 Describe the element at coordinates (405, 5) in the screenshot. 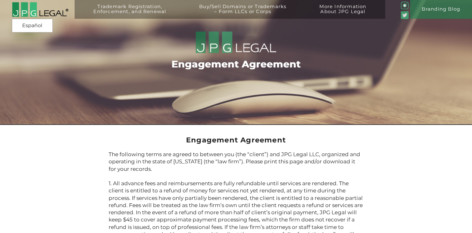

I see `img: glyph-logo_May2016-green3-90.png` at that location.